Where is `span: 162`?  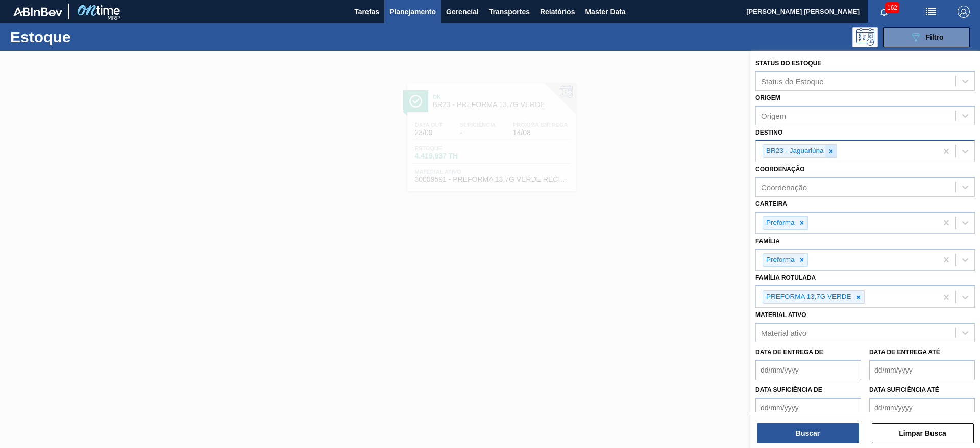
span: 162 is located at coordinates (892, 8).